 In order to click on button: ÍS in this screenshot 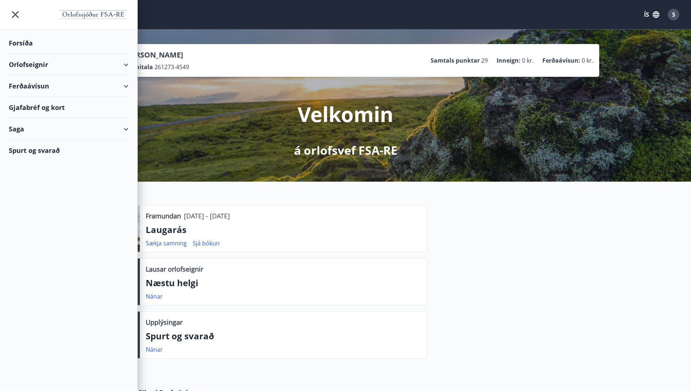, I will do `click(652, 15)`.